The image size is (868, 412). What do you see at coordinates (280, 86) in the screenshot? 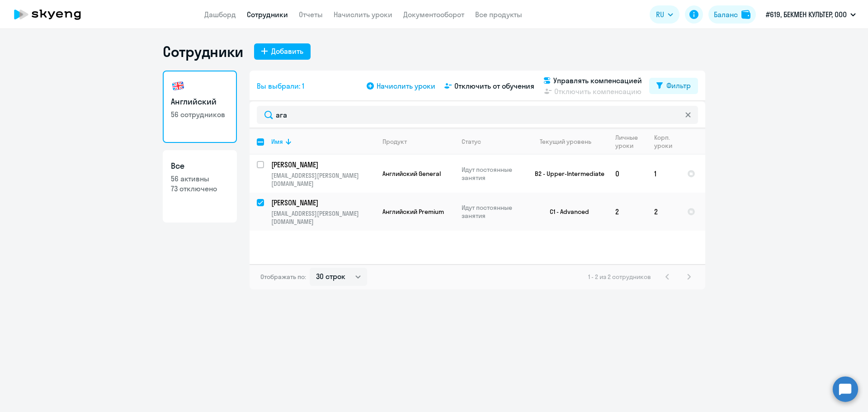
I see `span: Вы выбрали: 1` at bounding box center [280, 86].